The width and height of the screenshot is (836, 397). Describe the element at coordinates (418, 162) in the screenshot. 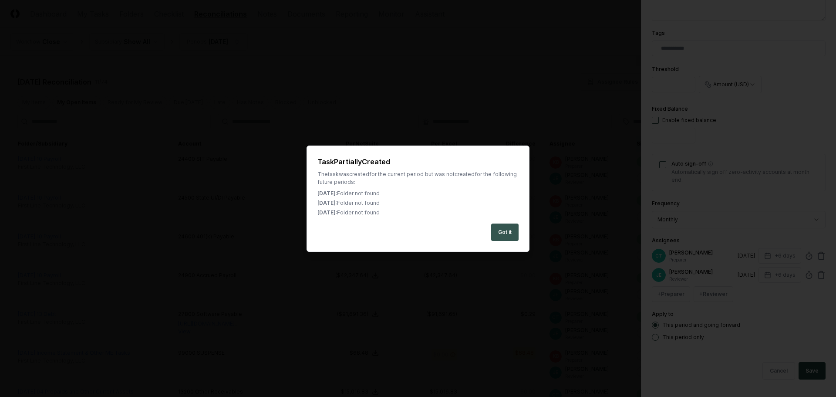

I see `h2: Task Partially Created` at that location.